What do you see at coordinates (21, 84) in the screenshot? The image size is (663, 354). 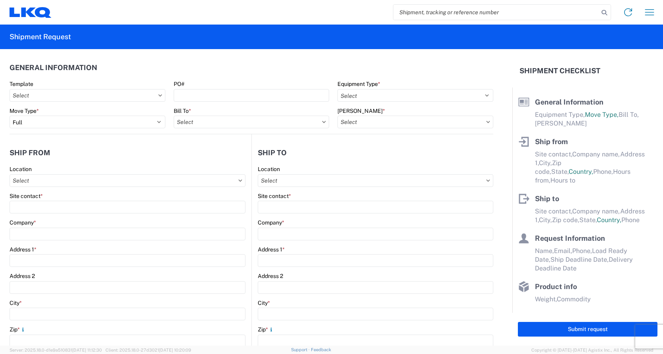 I see `label: Template` at bounding box center [21, 84].